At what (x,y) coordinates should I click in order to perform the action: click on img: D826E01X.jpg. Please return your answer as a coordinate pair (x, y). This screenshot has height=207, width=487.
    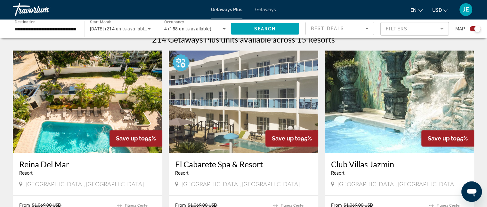
    Looking at the image, I should click on (244, 102).